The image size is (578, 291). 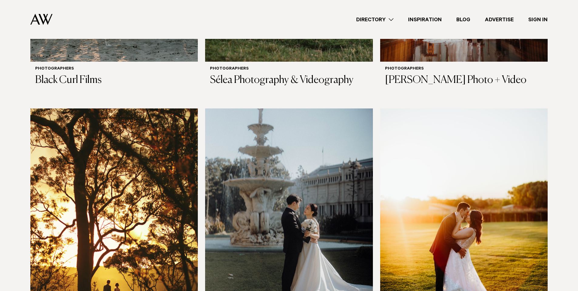 What do you see at coordinates (538, 19) in the screenshot?
I see `a: Sign In` at bounding box center [538, 19].